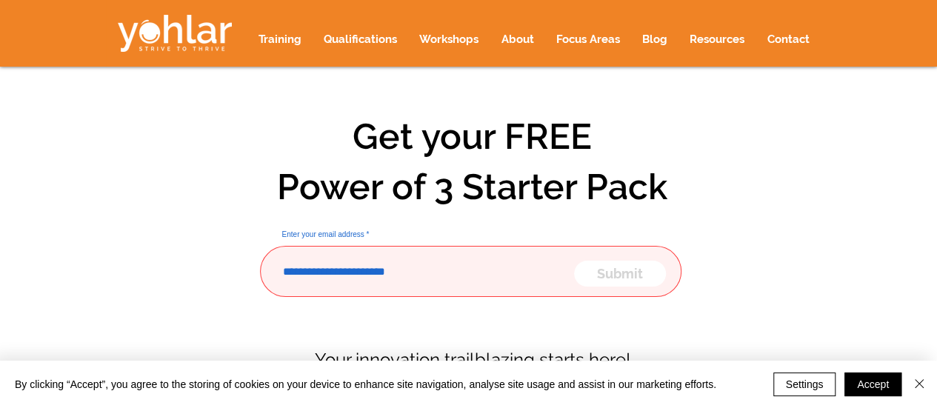 This screenshot has height=408, width=937. I want to click on nav: Site, so click(534, 39).